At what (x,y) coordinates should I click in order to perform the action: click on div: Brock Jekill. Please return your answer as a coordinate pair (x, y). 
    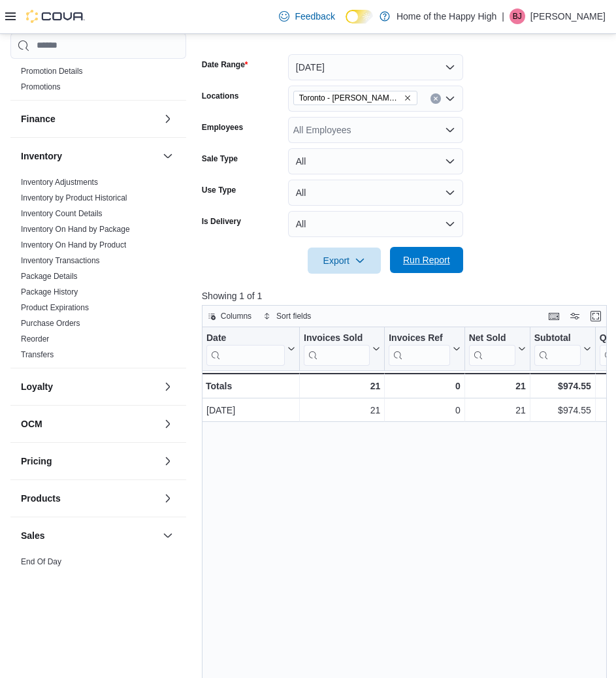
    Looking at the image, I should click on (517, 16).